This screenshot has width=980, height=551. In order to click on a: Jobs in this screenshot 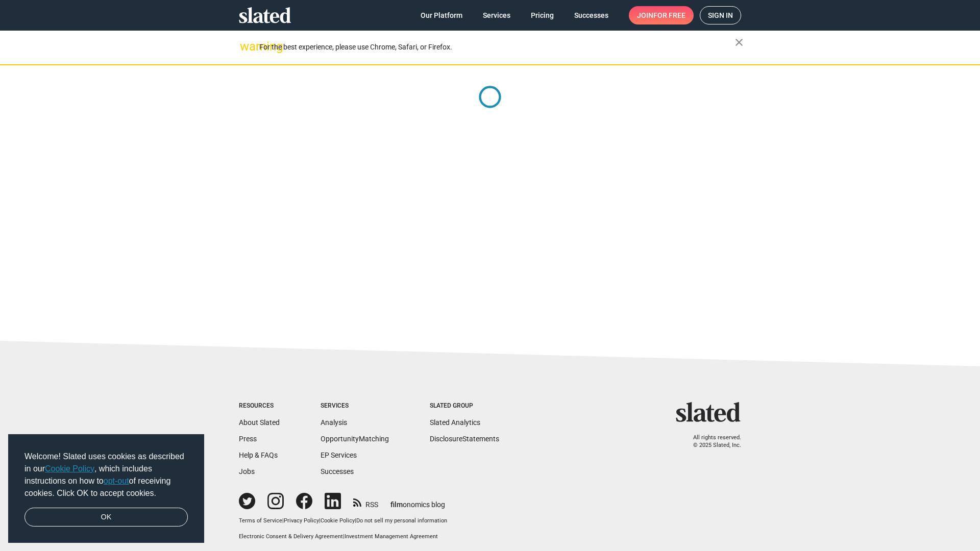, I will do `click(247, 472)`.